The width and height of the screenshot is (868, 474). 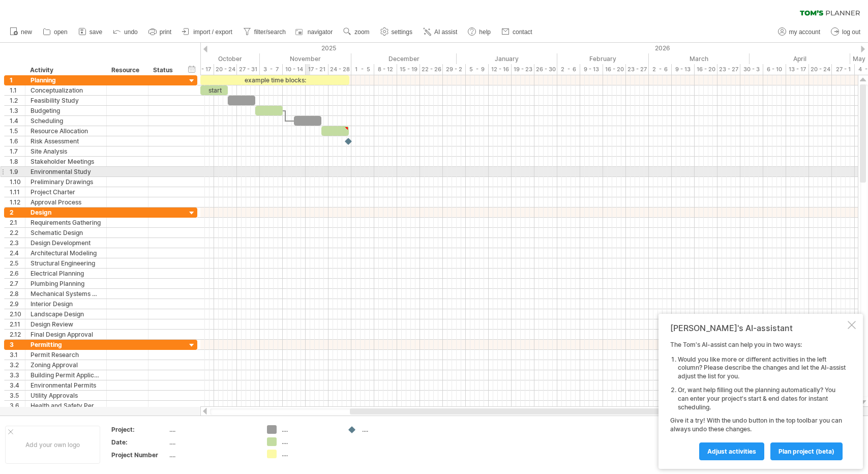 I want to click on div: Schematic Design, so click(x=65, y=232).